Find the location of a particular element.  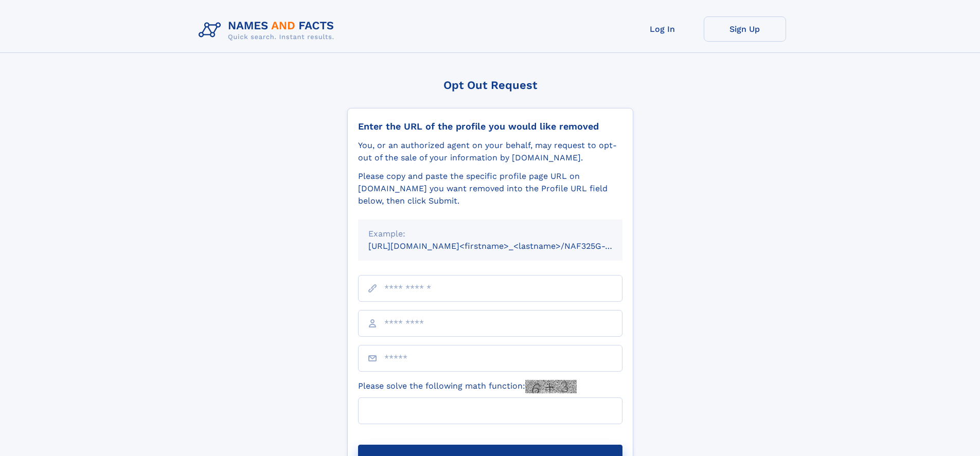

a: Log In is located at coordinates (662, 29).